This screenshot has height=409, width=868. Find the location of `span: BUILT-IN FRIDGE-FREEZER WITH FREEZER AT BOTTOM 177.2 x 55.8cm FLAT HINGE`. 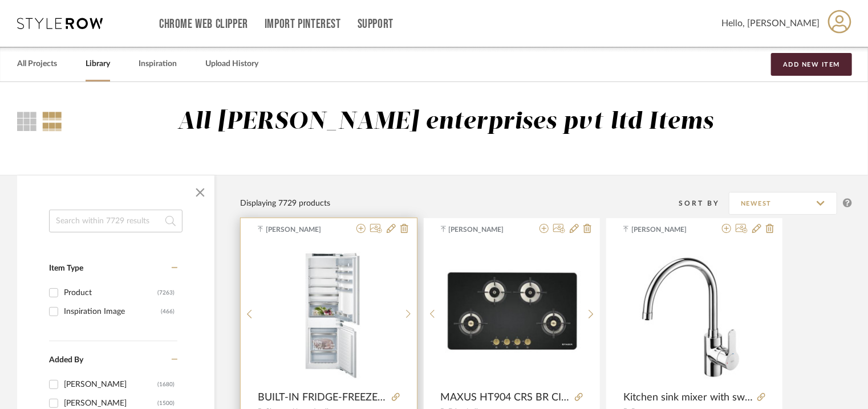

span: BUILT-IN FRIDGE-FREEZER WITH FREEZER AT BOTTOM 177.2 x 55.8cm FLAT HINGE is located at coordinates (323, 398).